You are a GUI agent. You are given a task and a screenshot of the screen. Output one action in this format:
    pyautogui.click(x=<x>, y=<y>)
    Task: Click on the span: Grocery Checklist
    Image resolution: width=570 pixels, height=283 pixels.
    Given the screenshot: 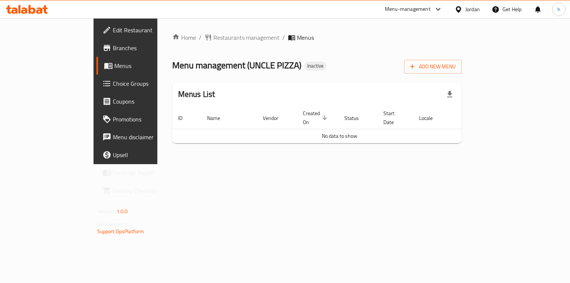 What is the action you would take?
    pyautogui.click(x=148, y=190)
    